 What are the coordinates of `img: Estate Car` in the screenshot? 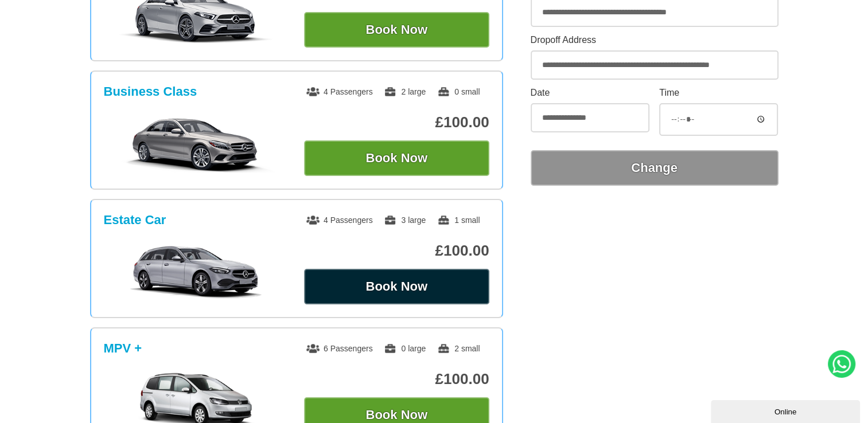 It's located at (195, 273).